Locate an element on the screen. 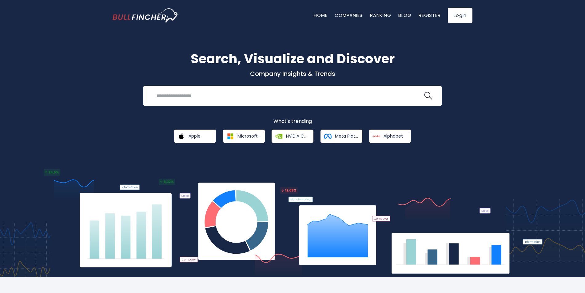 This screenshot has width=585, height=293. h1: Search, Visualize and Discover is located at coordinates (293, 59).